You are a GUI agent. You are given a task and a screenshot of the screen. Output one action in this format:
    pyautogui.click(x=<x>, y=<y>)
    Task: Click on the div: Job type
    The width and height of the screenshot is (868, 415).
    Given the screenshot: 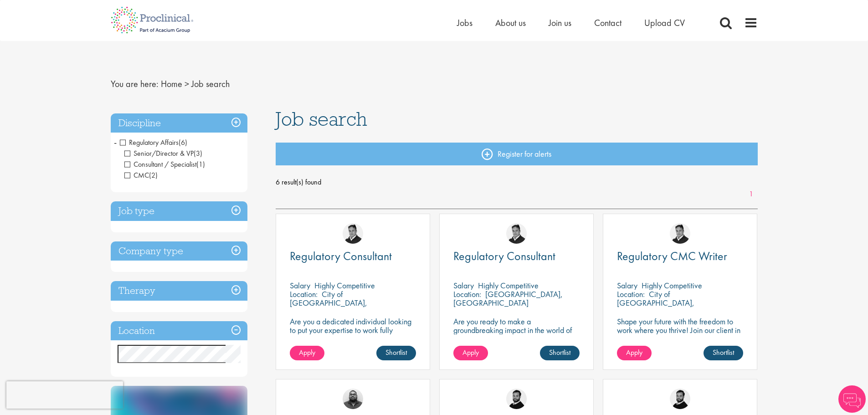 What is the action you would take?
    pyautogui.click(x=179, y=211)
    